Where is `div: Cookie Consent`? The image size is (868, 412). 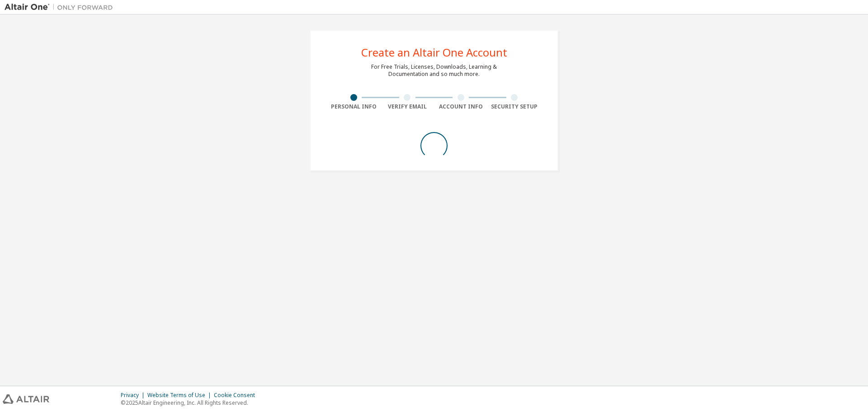
div: Cookie Consent is located at coordinates (237, 395).